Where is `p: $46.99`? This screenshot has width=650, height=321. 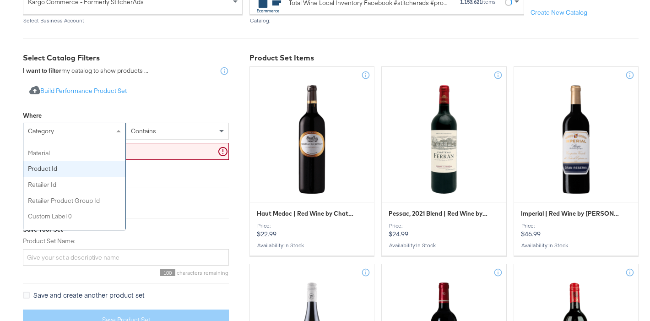
p: $46.99 is located at coordinates (576, 230).